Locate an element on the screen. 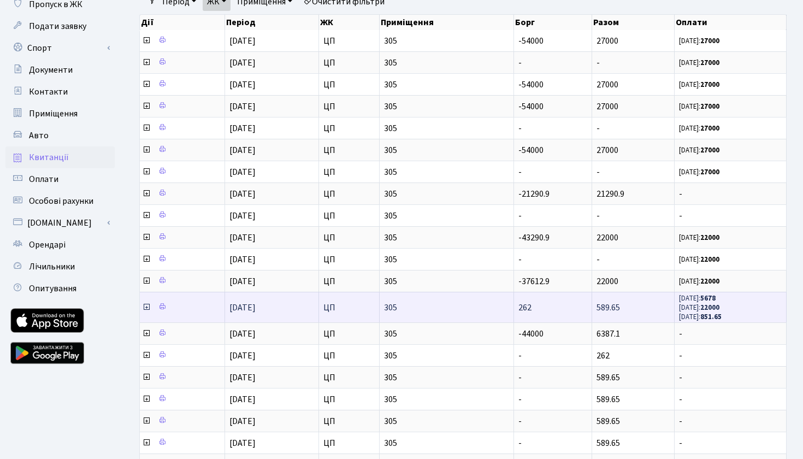 Image resolution: width=803 pixels, height=459 pixels. b: 22000 is located at coordinates (710, 259).